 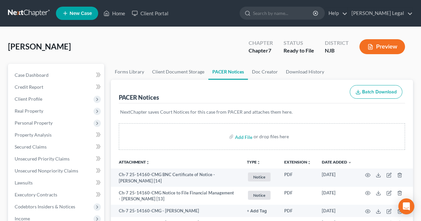 I want to click on span: Case Dashboard, so click(x=32, y=75).